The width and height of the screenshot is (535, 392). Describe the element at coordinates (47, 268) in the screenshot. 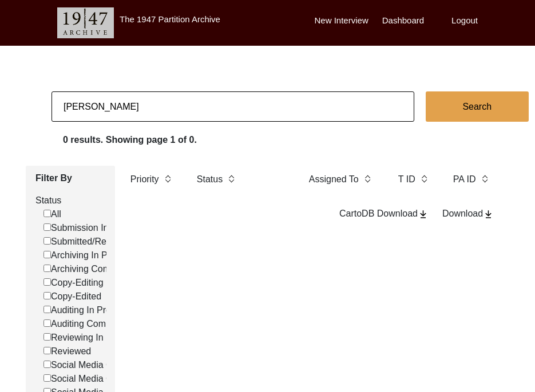

I see `input: Archiving Completed` at that location.